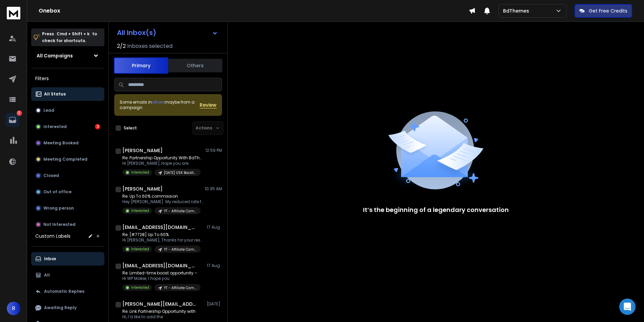 Image resolution: width=644 pixels, height=322 pixels. I want to click on button: Primary, so click(141, 66).